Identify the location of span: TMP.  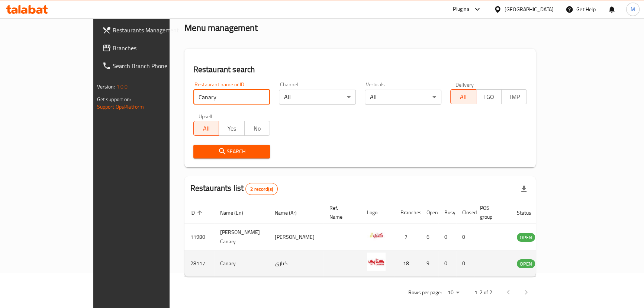
(515, 97).